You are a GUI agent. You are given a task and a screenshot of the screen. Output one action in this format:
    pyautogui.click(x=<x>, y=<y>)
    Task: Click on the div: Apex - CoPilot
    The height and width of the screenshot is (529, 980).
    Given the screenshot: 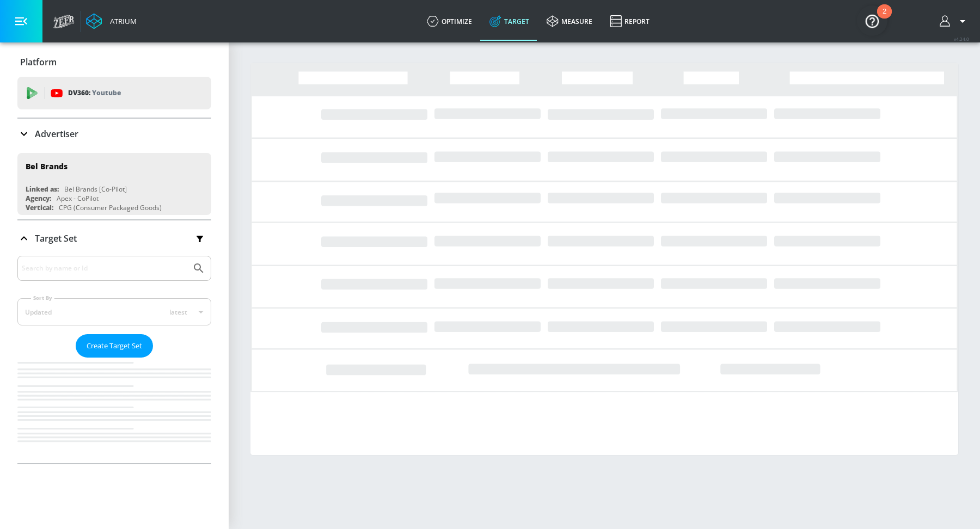 What is the action you would take?
    pyautogui.click(x=77, y=198)
    